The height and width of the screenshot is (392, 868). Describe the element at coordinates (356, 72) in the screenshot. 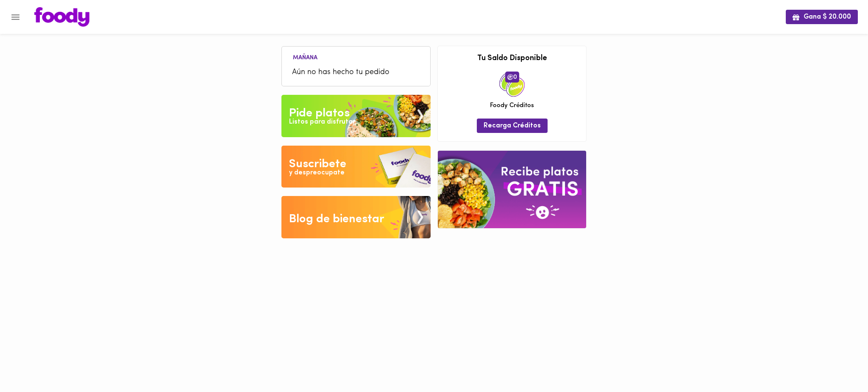

I see `span: Aún no has hecho tu pedido` at that location.